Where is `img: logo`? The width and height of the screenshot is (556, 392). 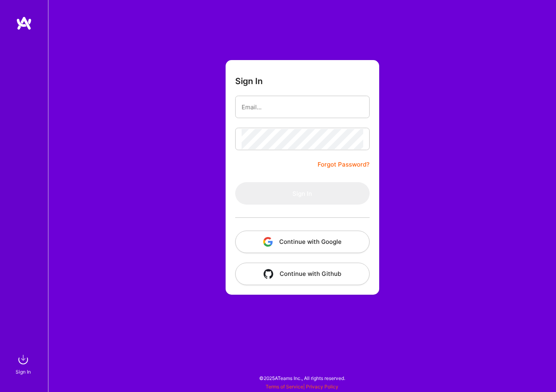
img: logo is located at coordinates (24, 23).